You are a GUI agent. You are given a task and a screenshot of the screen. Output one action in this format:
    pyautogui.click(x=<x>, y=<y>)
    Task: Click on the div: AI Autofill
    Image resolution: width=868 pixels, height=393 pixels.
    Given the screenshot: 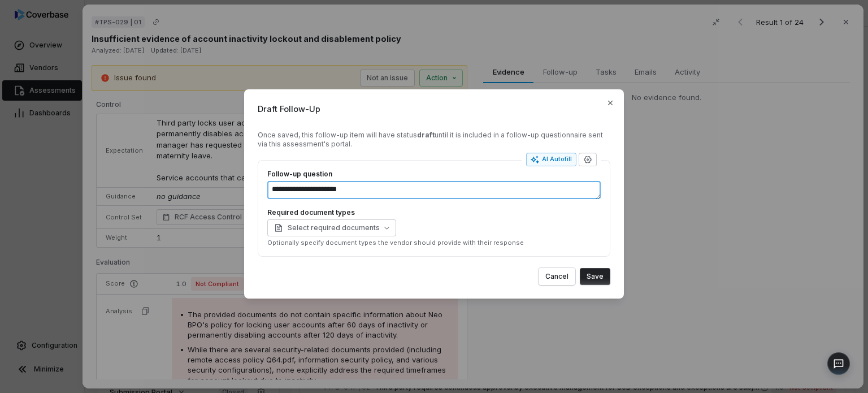 What is the action you would take?
    pyautogui.click(x=551, y=160)
    